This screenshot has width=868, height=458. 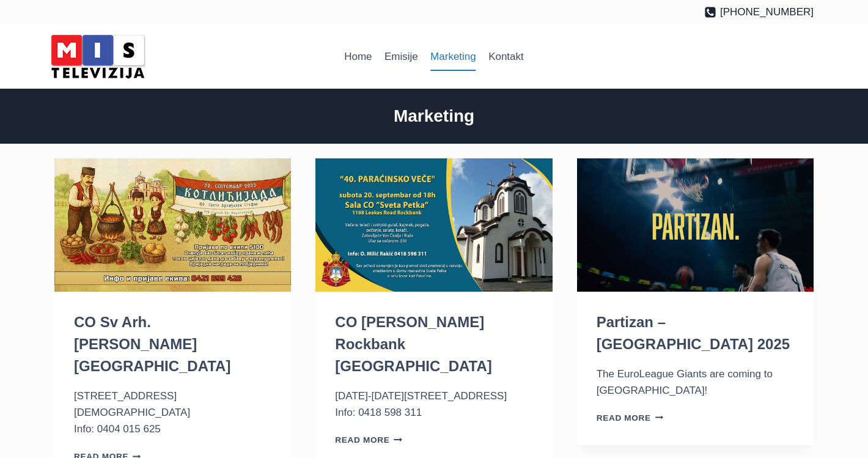 I want to click on img: MIS Television, so click(x=98, y=56).